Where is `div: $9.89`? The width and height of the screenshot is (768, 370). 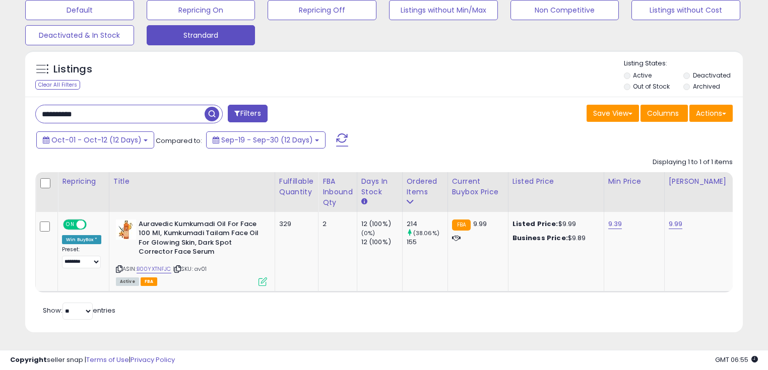
div: $9.89 is located at coordinates (554, 238).